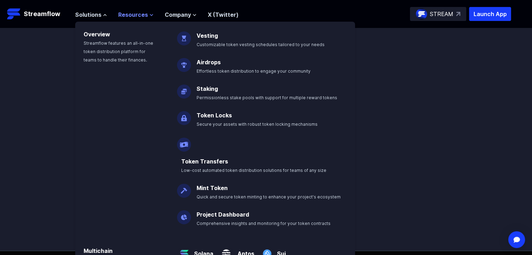  Describe the element at coordinates (257, 124) in the screenshot. I see `span: Secure your assets with robust token locking mechanisms` at that location.